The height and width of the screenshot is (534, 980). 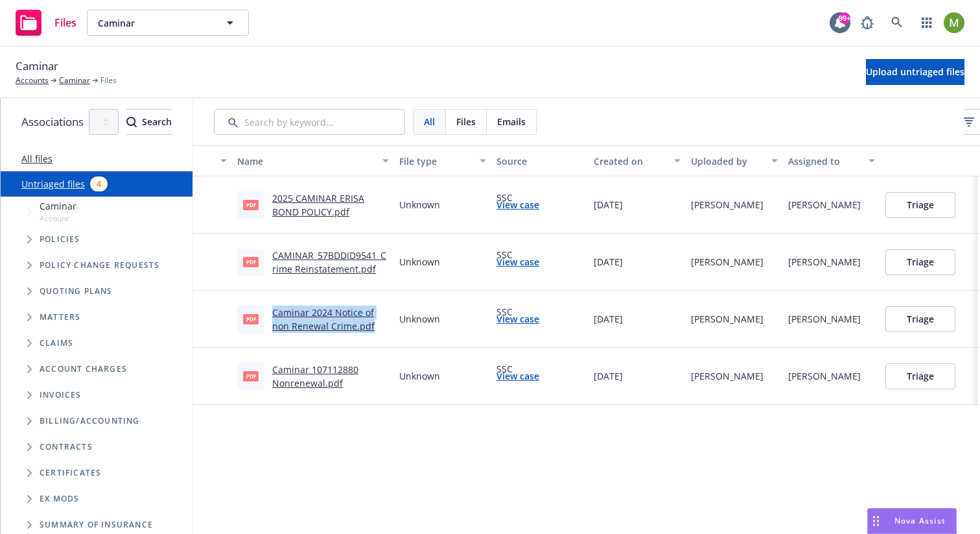 What do you see at coordinates (915, 72) in the screenshot?
I see `button: Upload untriaged files` at bounding box center [915, 72].